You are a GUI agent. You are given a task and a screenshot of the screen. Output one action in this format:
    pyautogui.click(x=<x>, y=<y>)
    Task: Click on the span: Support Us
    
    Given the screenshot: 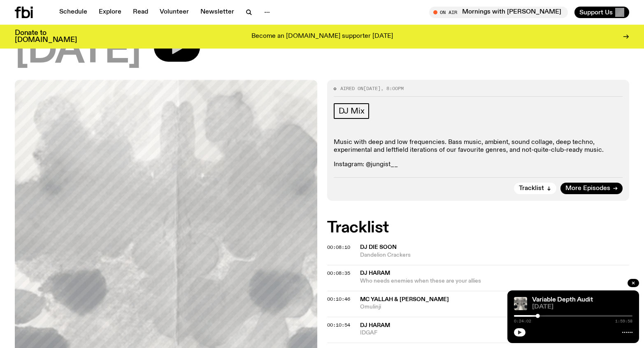 What is the action you would take?
    pyautogui.click(x=596, y=12)
    